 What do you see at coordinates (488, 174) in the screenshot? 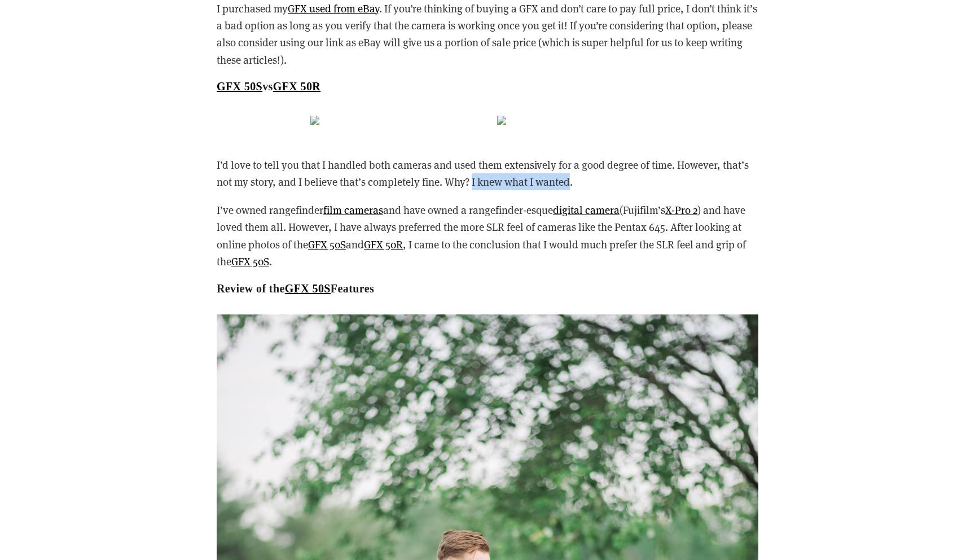
I see `p: I’d love to tell you that I handled both cameras and used them extensively for a good degree of t...` at bounding box center [488, 174].